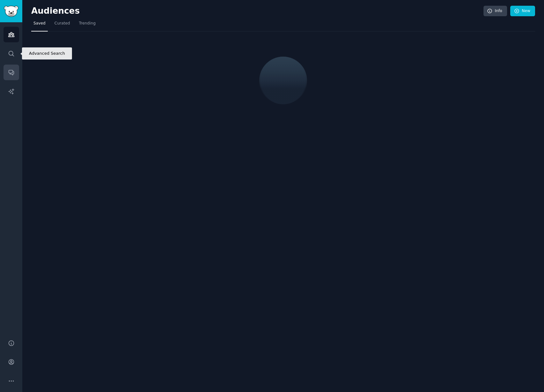 This screenshot has width=544, height=392. Describe the element at coordinates (11, 11) in the screenshot. I see `img: GummySearch logo` at that location.